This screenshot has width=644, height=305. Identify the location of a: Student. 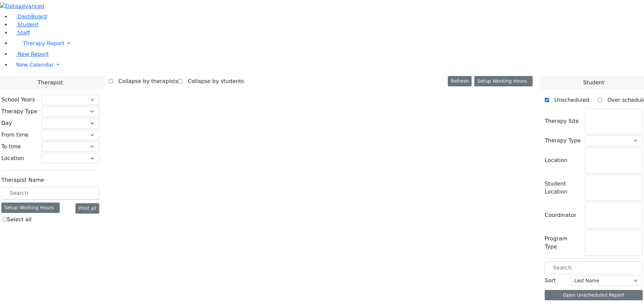
(24, 24).